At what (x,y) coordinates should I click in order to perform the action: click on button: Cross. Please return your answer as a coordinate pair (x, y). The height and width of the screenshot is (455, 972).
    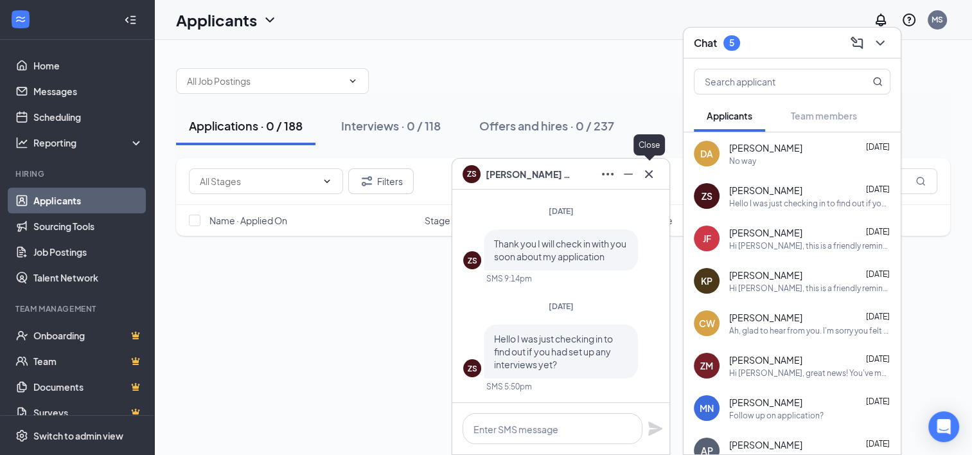
    Looking at the image, I should click on (649, 174).